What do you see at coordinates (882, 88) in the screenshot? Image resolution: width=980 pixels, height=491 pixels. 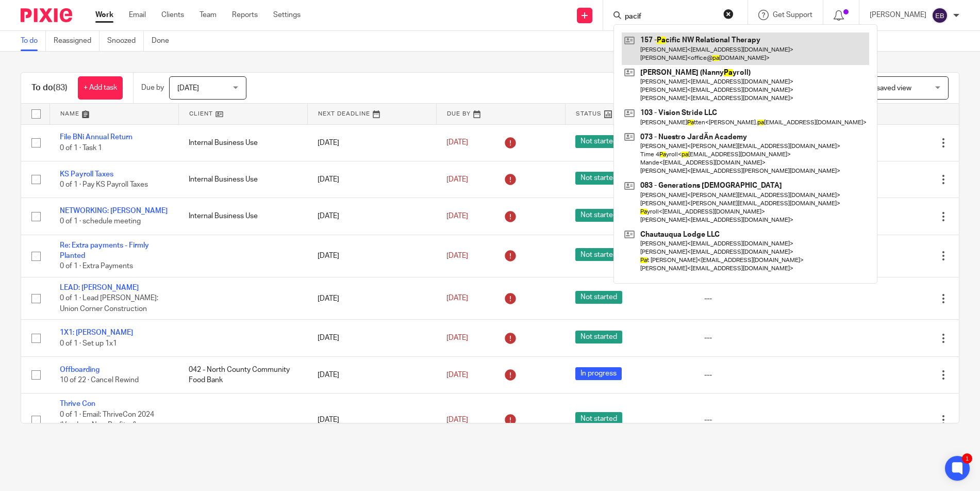 I see `span: Select saved view` at bounding box center [882, 88].